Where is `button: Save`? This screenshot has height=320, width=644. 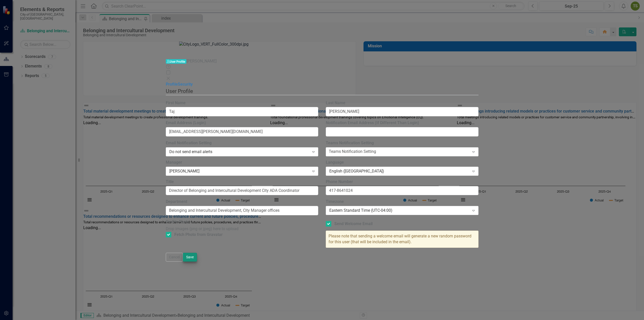 button: Save is located at coordinates (190, 257).